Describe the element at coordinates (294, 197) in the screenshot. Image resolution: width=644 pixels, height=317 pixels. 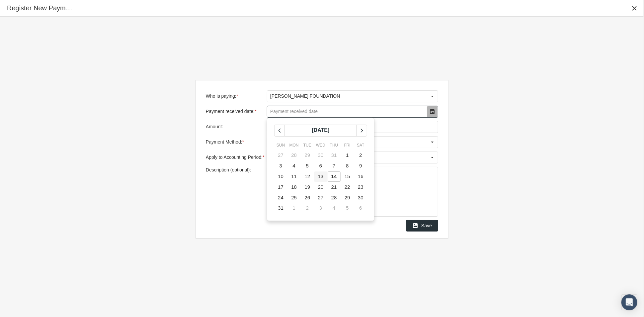
I see `span: 25` at that location.